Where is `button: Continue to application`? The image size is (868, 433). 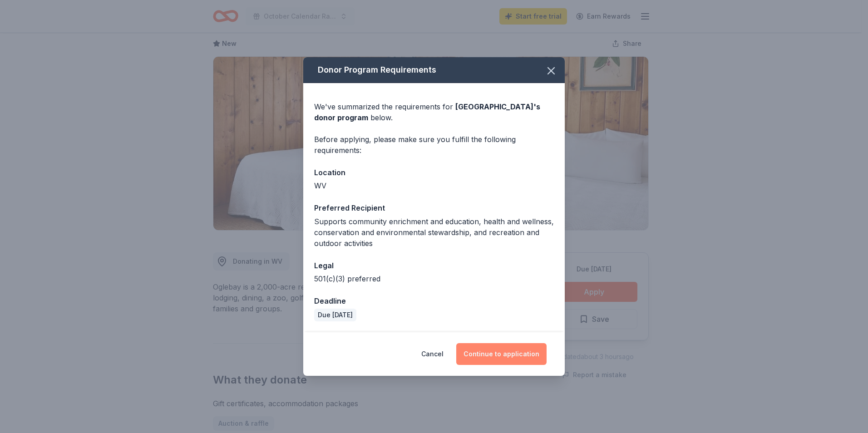 button: Continue to application is located at coordinates (501, 354).